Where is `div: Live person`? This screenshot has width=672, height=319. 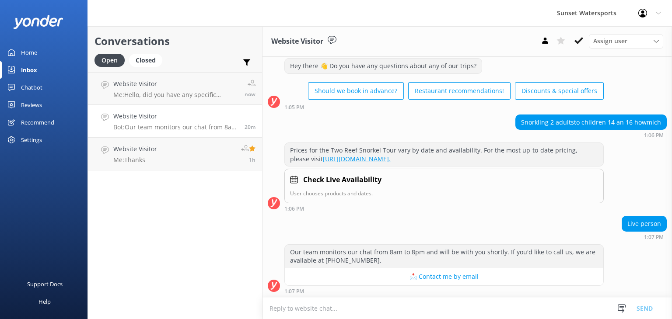
div: Live person is located at coordinates (644, 224).